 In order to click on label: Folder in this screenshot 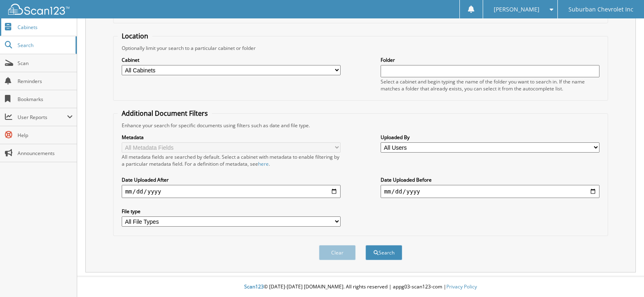, I will do `click(490, 59)`.